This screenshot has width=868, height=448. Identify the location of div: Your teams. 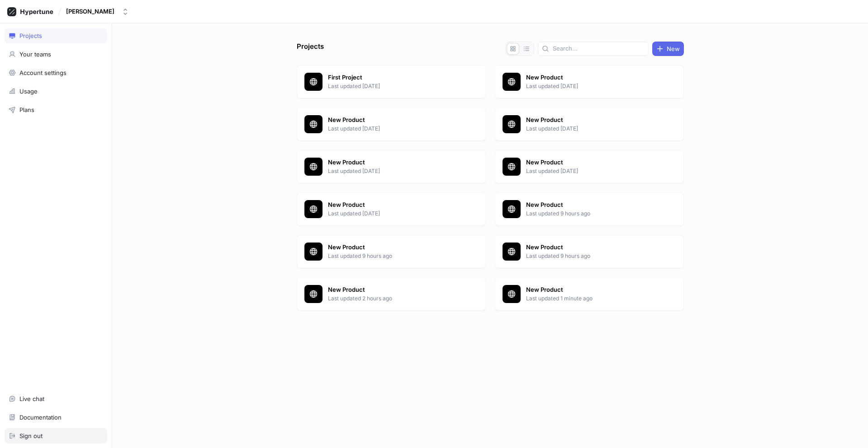
(35, 54).